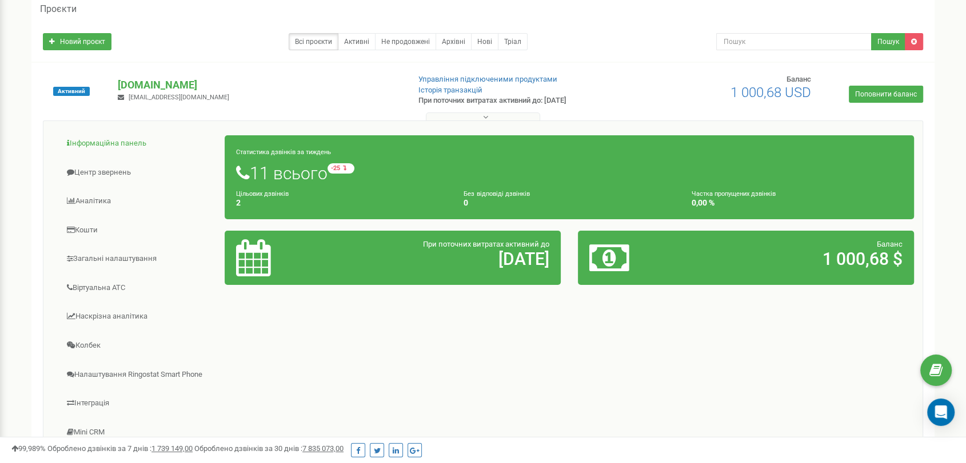  Describe the element at coordinates (29, 449) in the screenshot. I see `span: 99,989%` at that location.